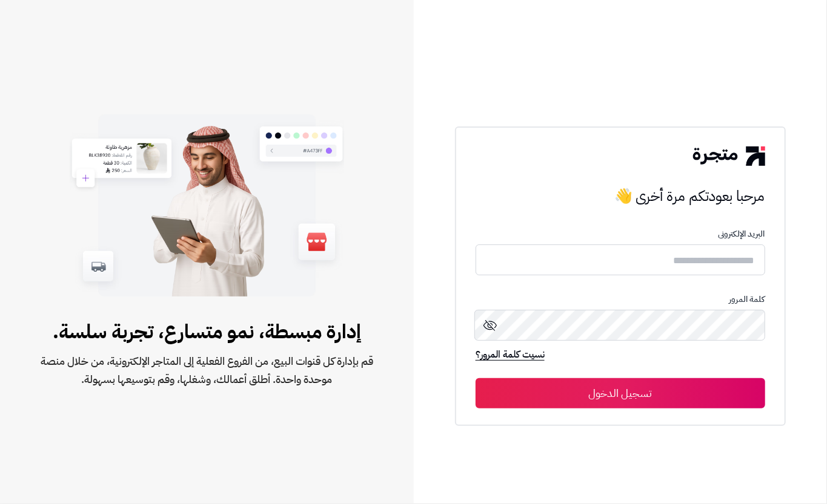 This screenshot has height=504, width=827. Describe the element at coordinates (620, 394) in the screenshot. I see `button: تسجيل الدخول` at that location.